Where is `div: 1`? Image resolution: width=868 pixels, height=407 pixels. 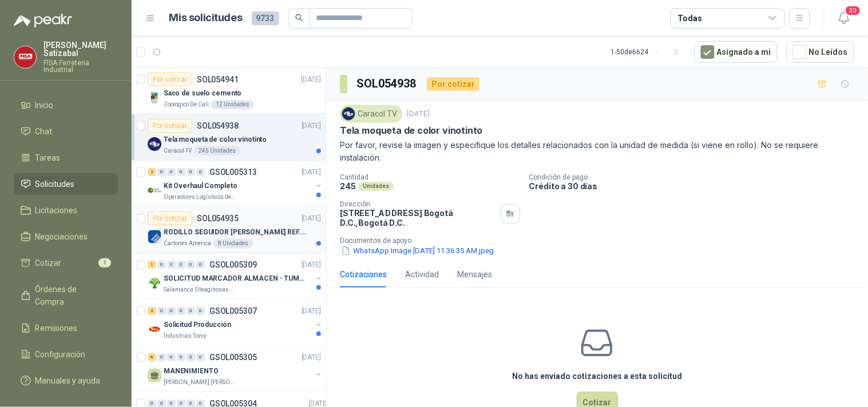 div: 1 is located at coordinates (152, 265).